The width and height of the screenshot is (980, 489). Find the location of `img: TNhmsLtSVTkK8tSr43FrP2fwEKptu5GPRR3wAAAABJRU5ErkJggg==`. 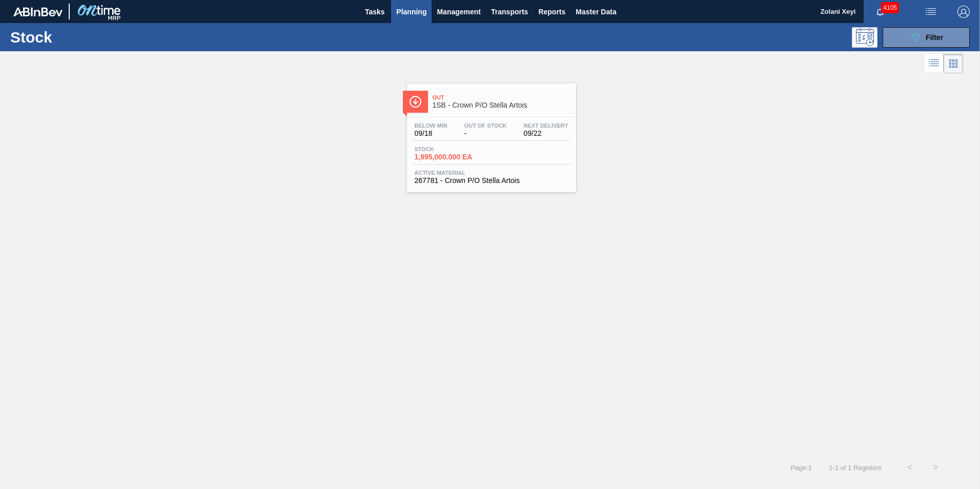

img: TNhmsLtSVTkK8tSr43FrP2fwEKptu5GPRR3wAAAABJRU5ErkJggg== is located at coordinates (38, 12).